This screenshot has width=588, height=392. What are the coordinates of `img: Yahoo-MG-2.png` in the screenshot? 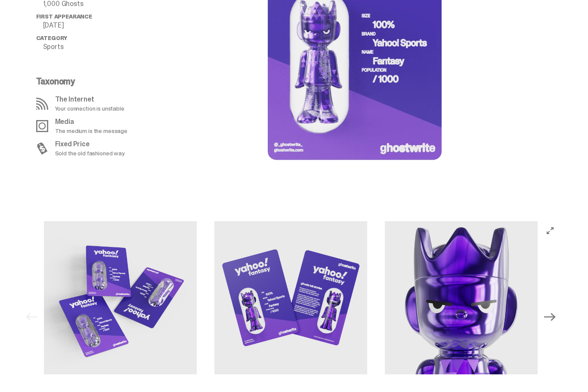 It's located at (291, 298).